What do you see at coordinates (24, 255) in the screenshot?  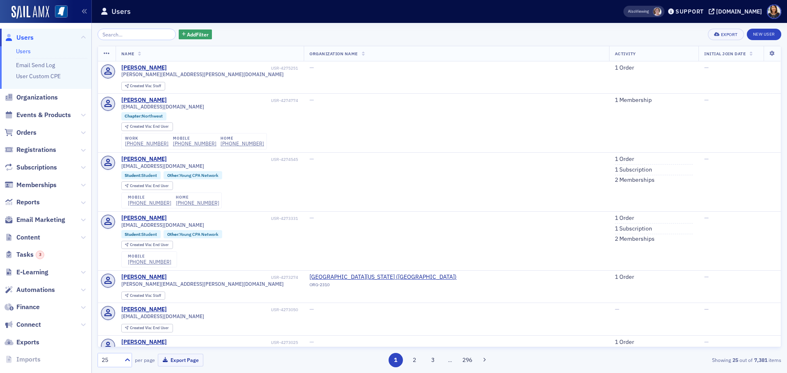 I see `a: Tasks3` at bounding box center [24, 255].